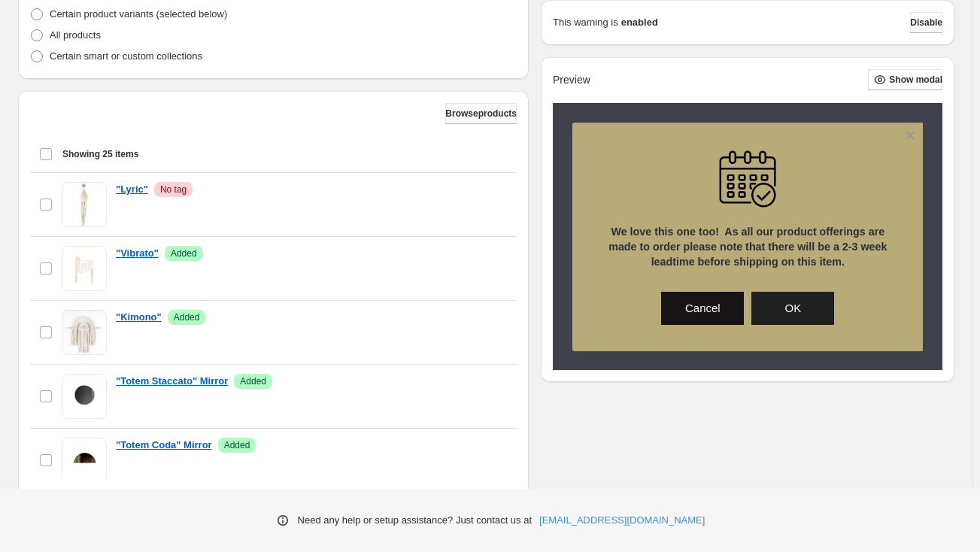 This screenshot has height=552, width=980. I want to click on button: Cancel, so click(703, 308).